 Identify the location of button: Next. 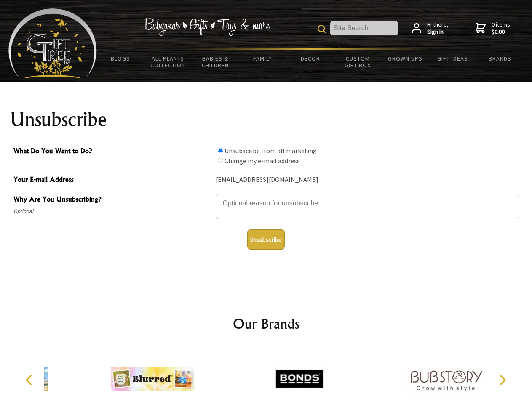
(502, 380).